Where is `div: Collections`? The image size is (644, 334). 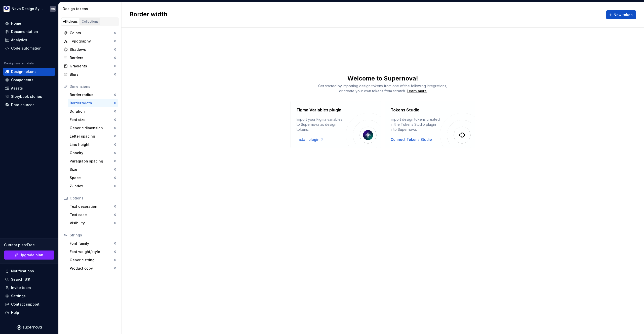
div: Collections is located at coordinates (90, 22).